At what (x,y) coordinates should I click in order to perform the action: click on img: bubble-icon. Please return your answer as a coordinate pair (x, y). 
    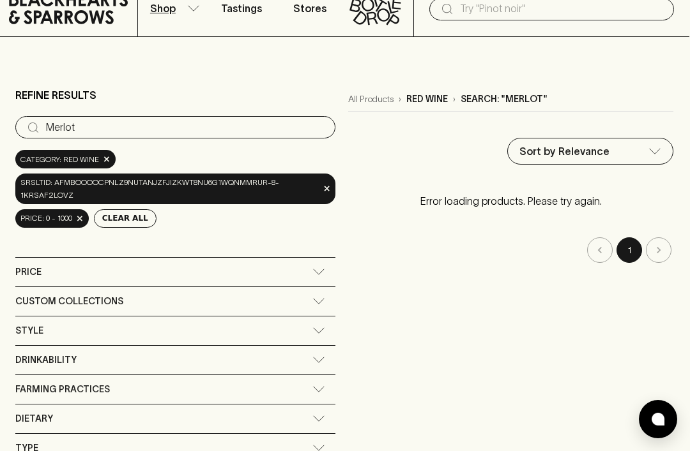
    Looking at the image, I should click on (658, 419).